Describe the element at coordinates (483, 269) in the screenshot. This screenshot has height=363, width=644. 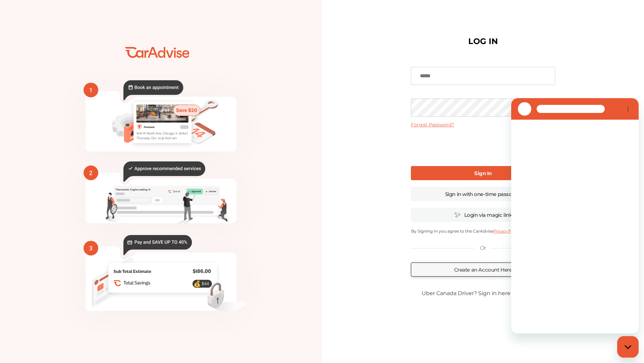
I see `a: Create an Account Here` at that location.